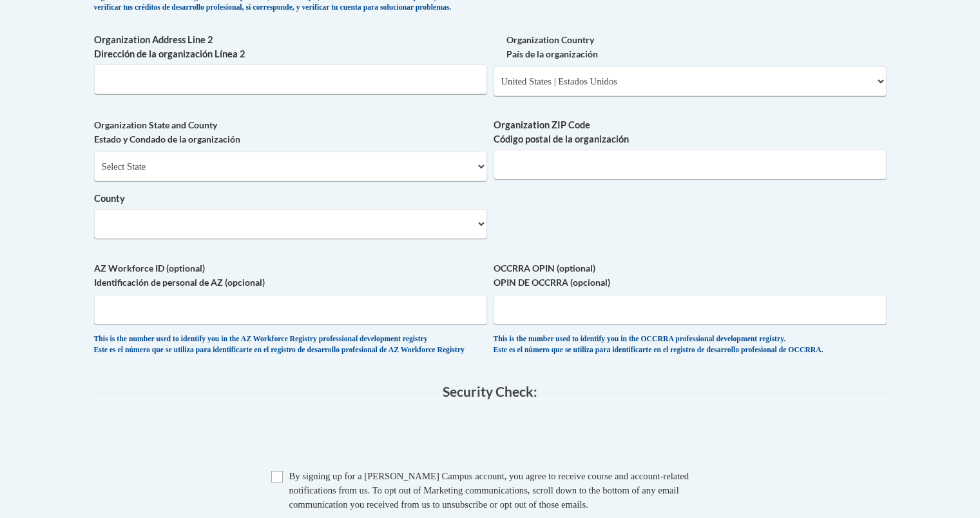 The image size is (980, 518). I want to click on label: Organization Address Line 2 Dirección de la organización Línea 2, so click(291, 47).